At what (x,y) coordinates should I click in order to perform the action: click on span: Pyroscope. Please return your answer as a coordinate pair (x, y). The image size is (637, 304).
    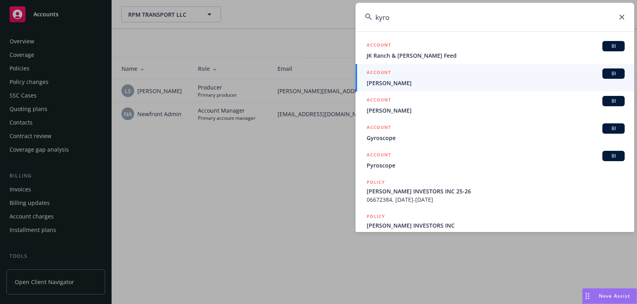
    Looking at the image, I should click on (496, 165).